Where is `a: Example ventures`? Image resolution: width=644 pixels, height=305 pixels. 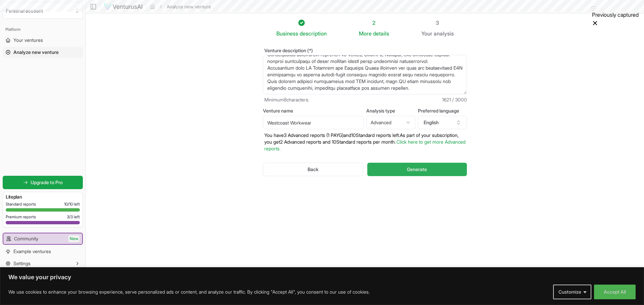 a: Example ventures is located at coordinates (42, 252).